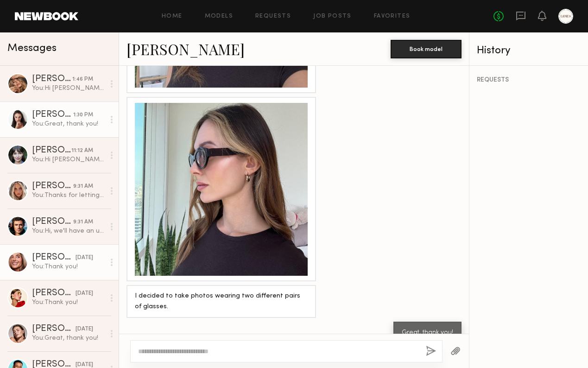 Image resolution: width=588 pixels, height=368 pixels. I want to click on div: History, so click(529, 51).